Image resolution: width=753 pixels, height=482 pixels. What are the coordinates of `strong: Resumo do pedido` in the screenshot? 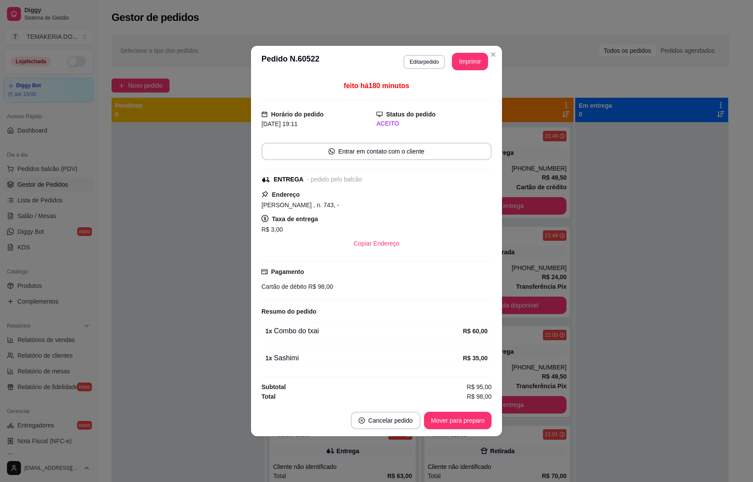 It's located at (289, 311).